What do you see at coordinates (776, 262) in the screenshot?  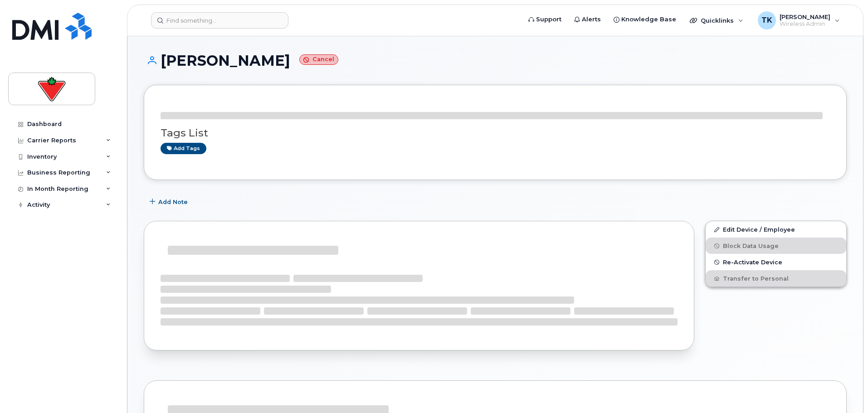 I see `button: Re-Activate Device` at bounding box center [776, 262].